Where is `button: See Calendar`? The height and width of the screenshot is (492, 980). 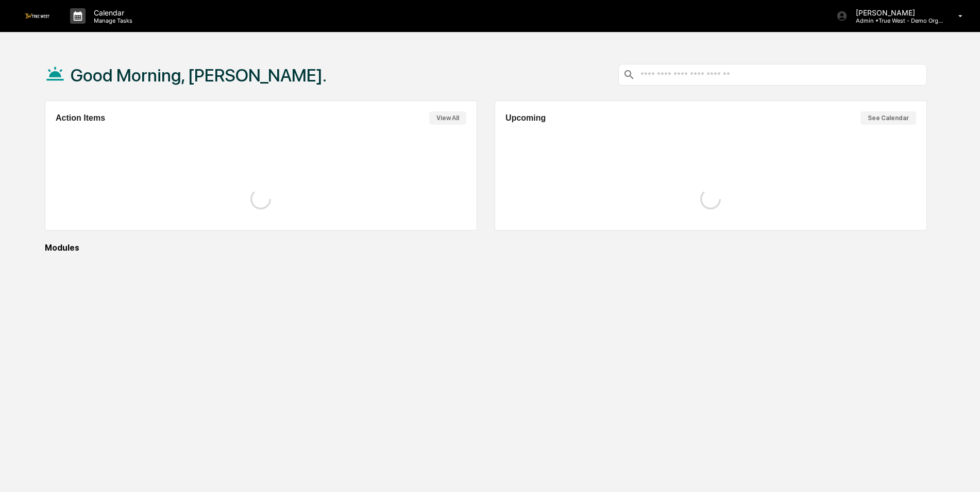
button: See Calendar is located at coordinates (889, 118).